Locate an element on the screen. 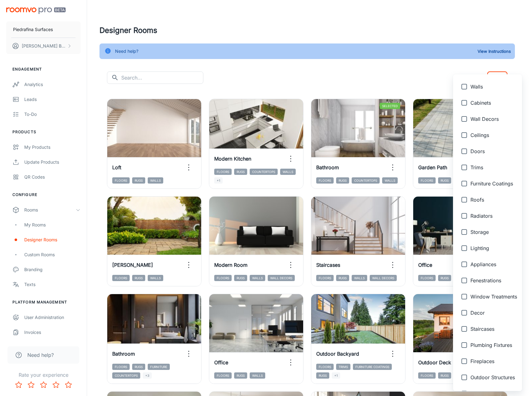 The width and height of the screenshot is (532, 396). span: Storage is located at coordinates (494, 232).